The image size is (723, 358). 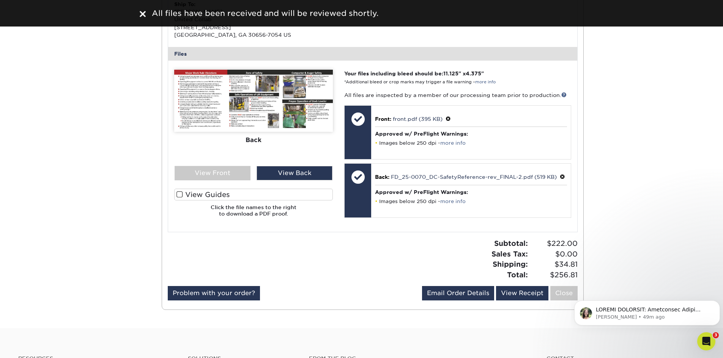 I want to click on a: Close, so click(x=564, y=294).